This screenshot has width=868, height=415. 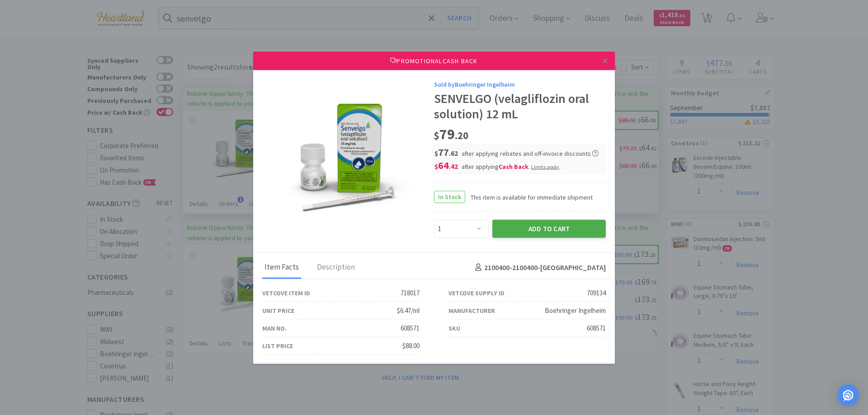 What do you see at coordinates (477, 293) in the screenshot?
I see `div: Vetcove Supply ID` at bounding box center [477, 293].